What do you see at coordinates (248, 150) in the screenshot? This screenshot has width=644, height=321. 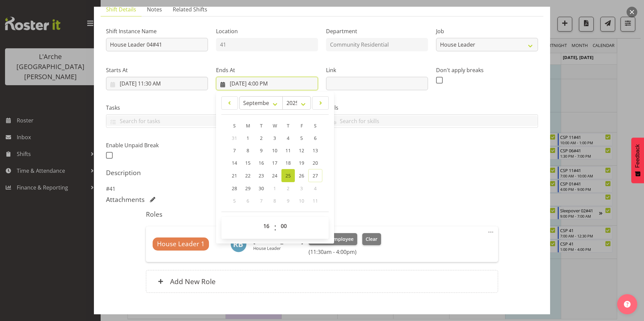 I see `a: 8` at bounding box center [248, 150].